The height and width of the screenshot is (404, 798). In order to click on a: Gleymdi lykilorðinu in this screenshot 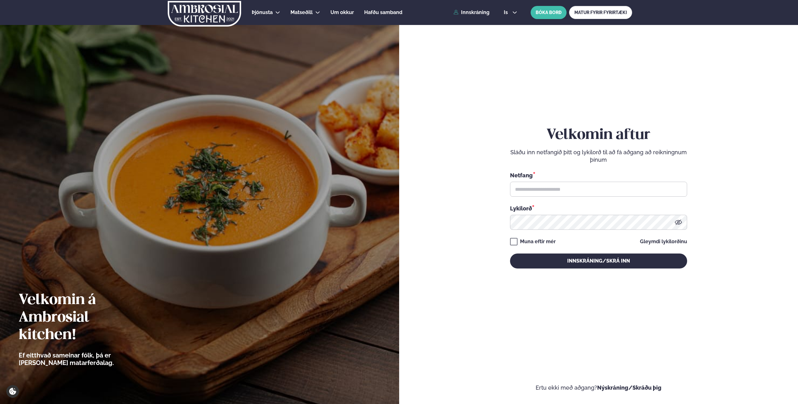, I will do `click(664, 242)`.